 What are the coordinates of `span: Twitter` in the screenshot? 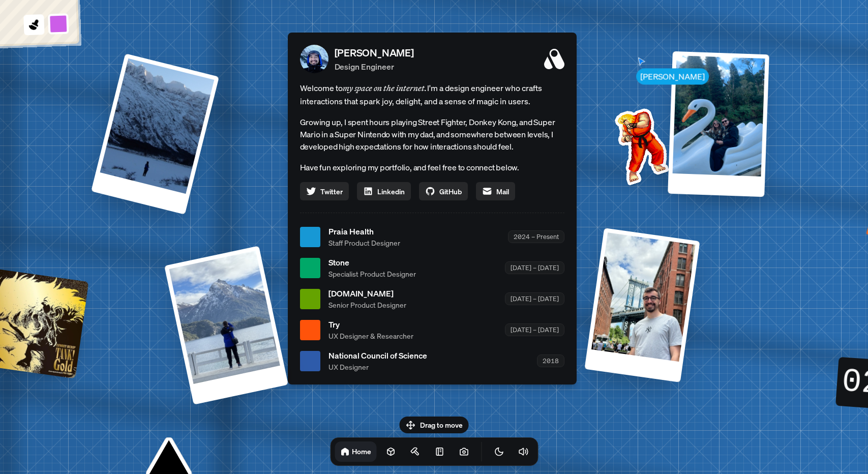 It's located at (331, 191).